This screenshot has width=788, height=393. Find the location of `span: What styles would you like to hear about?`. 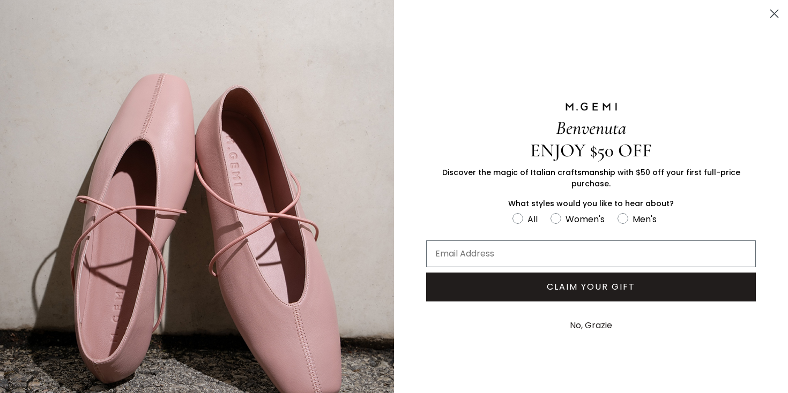

span: What styles would you like to hear about? is located at coordinates (591, 204).